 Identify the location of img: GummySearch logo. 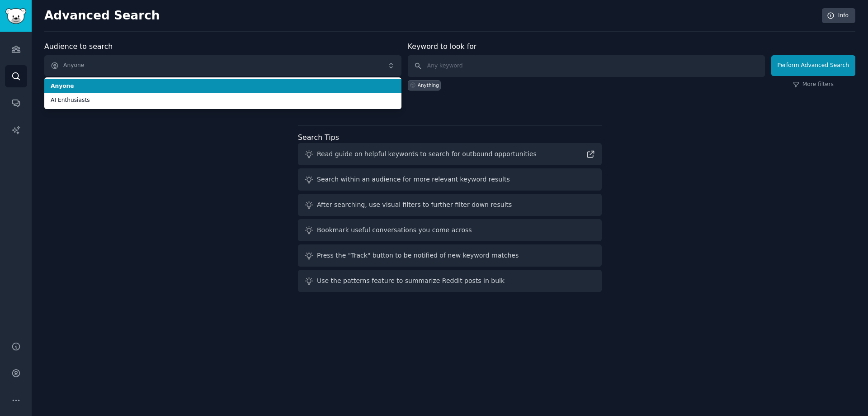
(16, 16).